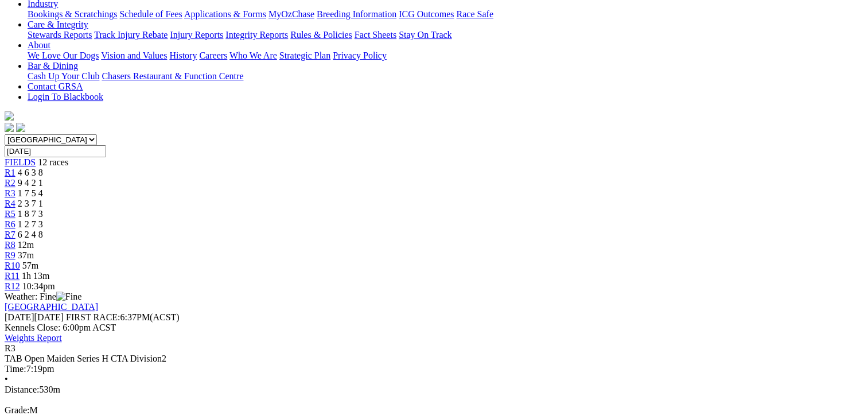 This screenshot has height=415, width=868. I want to click on span: R7, so click(9, 234).